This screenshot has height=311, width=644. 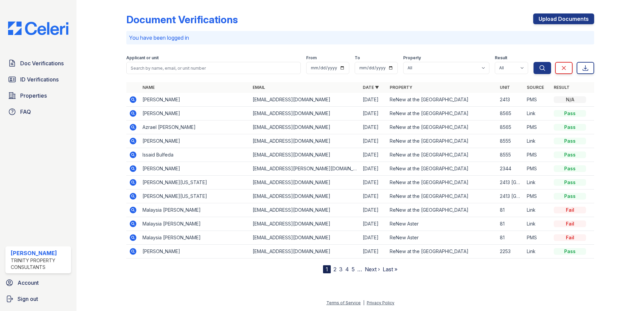 I want to click on a: Doc Verifications, so click(x=38, y=63).